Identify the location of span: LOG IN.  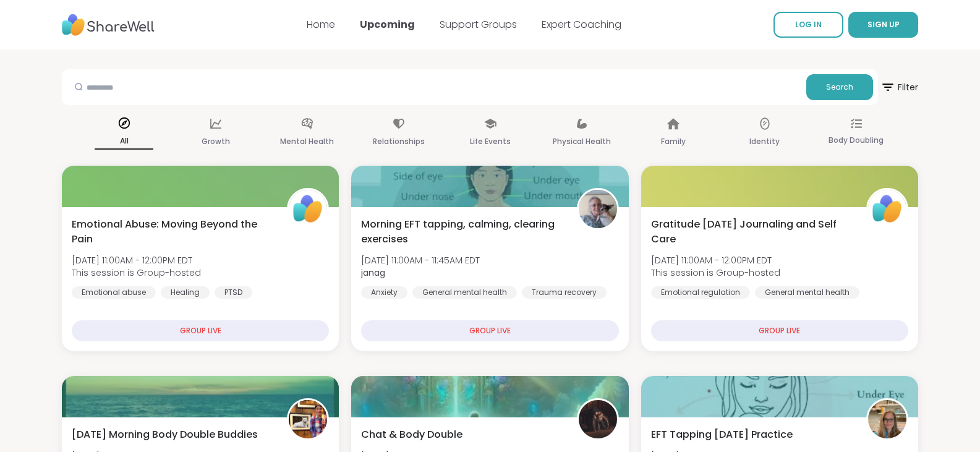
(808, 24).